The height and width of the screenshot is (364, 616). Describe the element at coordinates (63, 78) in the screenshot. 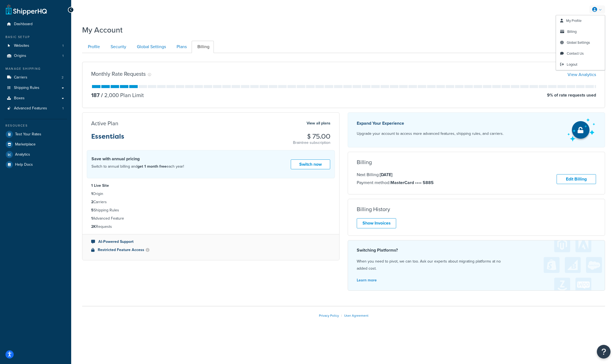

I see `span: 2` at that location.